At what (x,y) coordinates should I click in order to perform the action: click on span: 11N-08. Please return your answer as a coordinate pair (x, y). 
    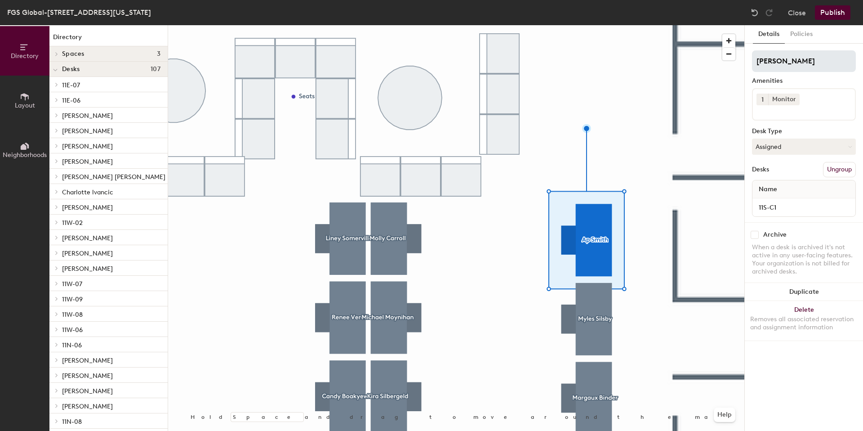
    Looking at the image, I should click on (72, 421).